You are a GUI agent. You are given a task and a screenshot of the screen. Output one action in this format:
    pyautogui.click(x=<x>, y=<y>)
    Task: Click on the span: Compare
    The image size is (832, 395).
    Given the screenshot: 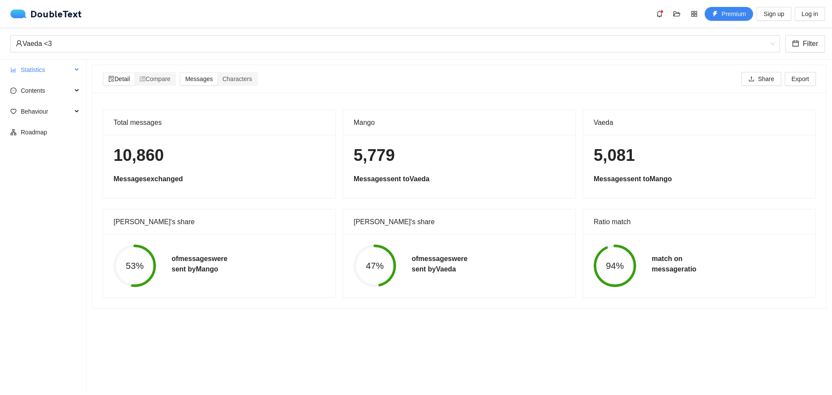 What is the action you would take?
    pyautogui.click(x=155, y=79)
    